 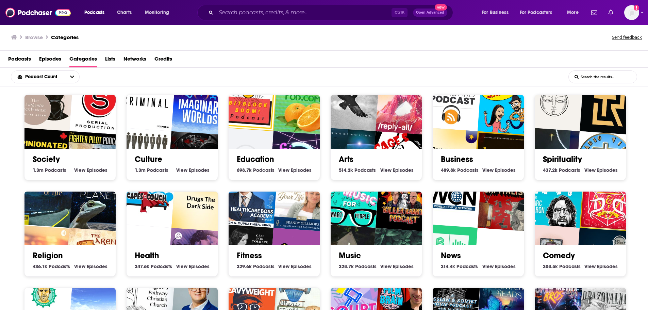 What do you see at coordinates (99, 106) in the screenshot?
I see `img: Serial` at bounding box center [99, 106].